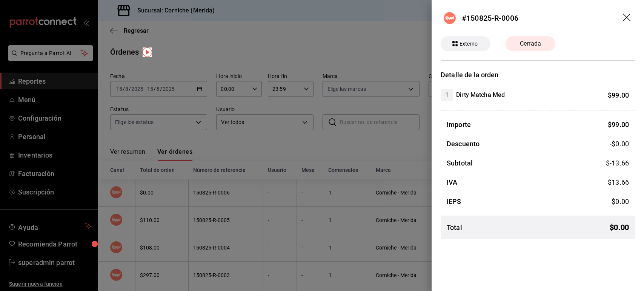 The width and height of the screenshot is (644, 291). What do you see at coordinates (628, 18) in the screenshot?
I see `button: drag` at bounding box center [628, 18].